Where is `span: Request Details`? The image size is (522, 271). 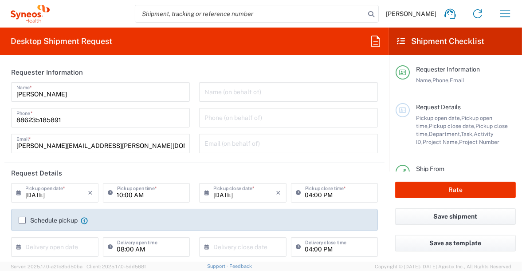 span: Request Details is located at coordinates (438, 107).